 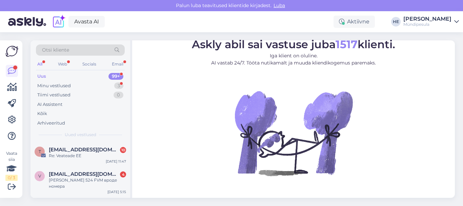 I want to click on span: v, so click(x=40, y=176).